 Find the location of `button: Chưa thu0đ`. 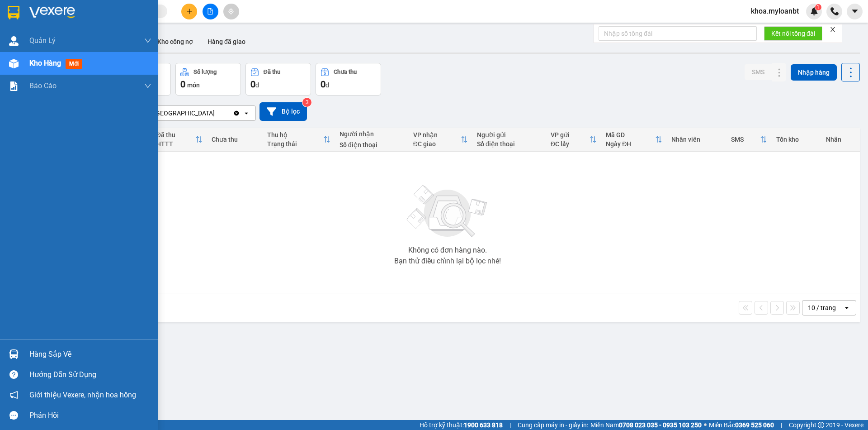

button: Chưa thu0đ is located at coordinates (348, 79).